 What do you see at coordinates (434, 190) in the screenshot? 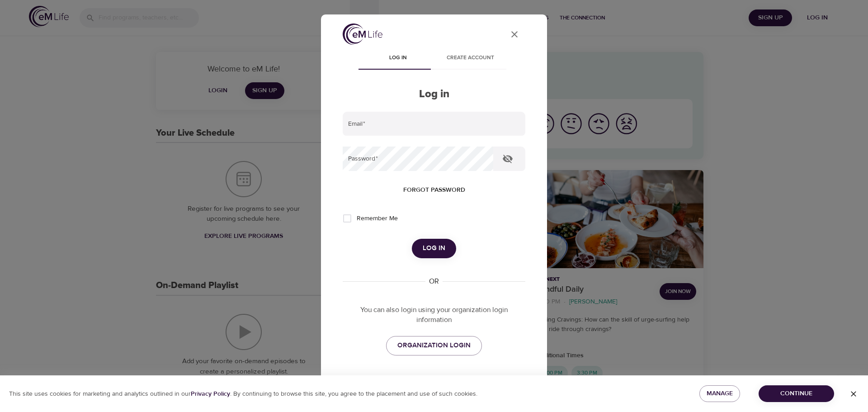
I see `button: Forgot password` at bounding box center [434, 190].